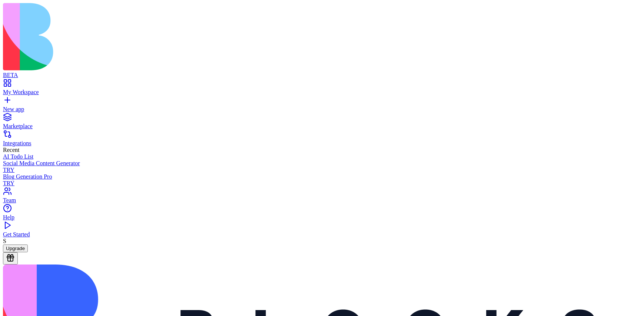 Image resolution: width=633 pixels, height=316 pixels. What do you see at coordinates (4, 241) in the screenshot?
I see `span: S` at bounding box center [4, 241].